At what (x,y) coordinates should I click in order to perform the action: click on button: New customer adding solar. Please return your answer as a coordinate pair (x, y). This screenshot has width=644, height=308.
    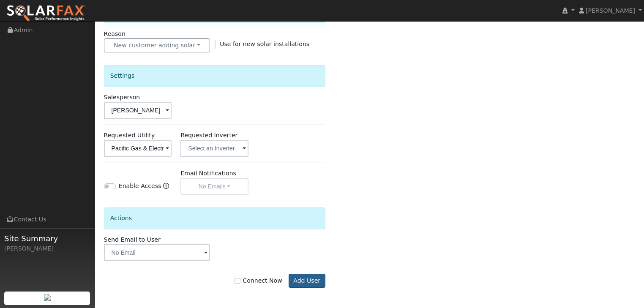
    Looking at the image, I should click on (157, 46).